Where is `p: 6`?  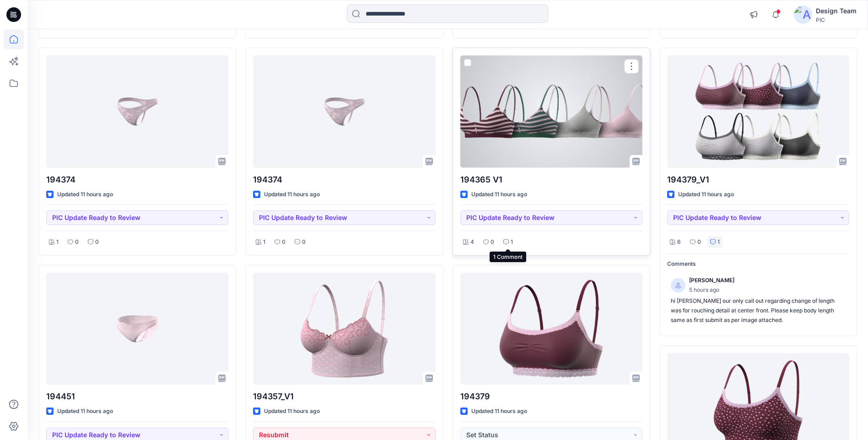
p: 6 is located at coordinates (679, 242).